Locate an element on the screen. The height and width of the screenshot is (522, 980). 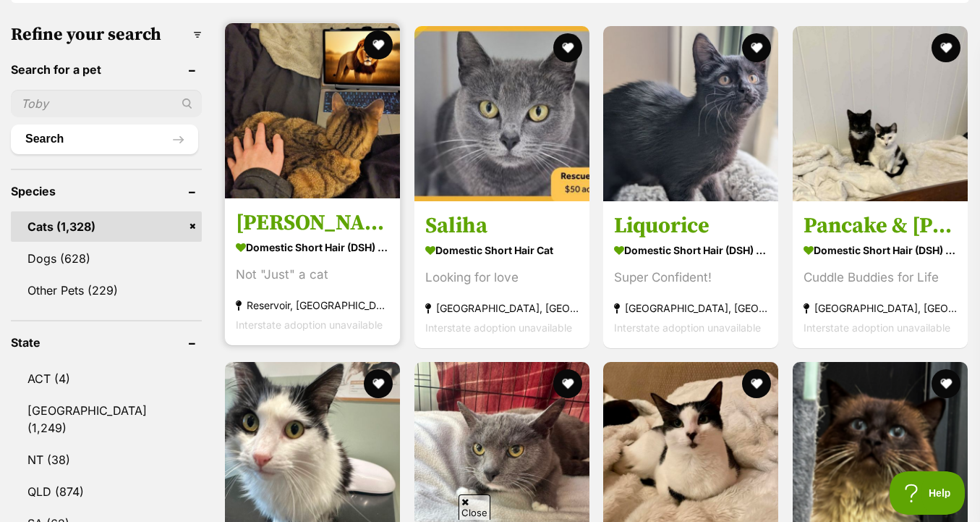
a: Cats (1,328) is located at coordinates (107, 227).